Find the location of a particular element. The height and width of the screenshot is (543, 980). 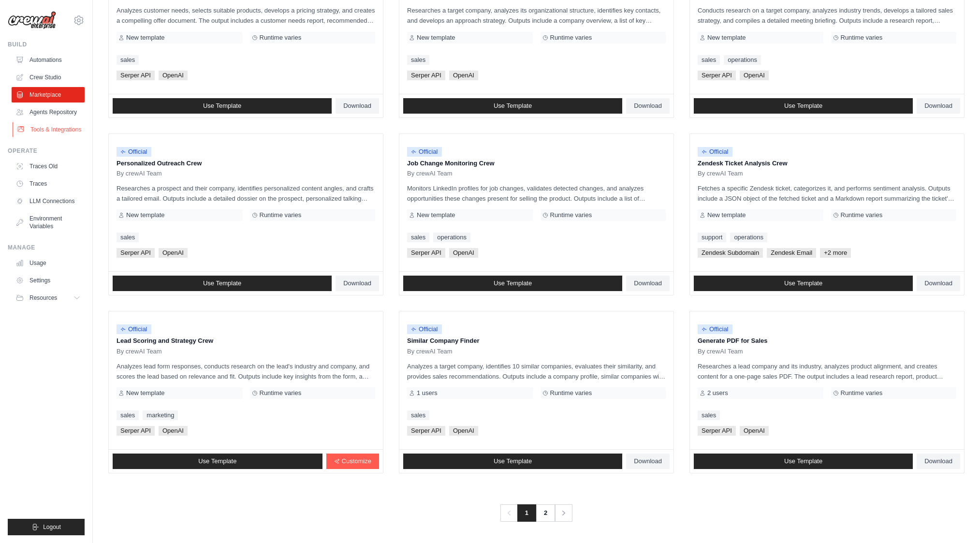

p: Personalized Outreach Crew is located at coordinates (246, 164).